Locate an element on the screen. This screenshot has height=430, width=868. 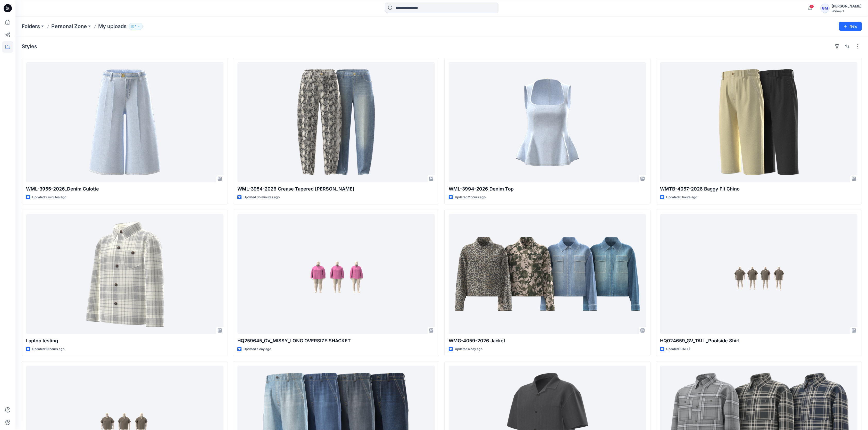
a: Personal Zone is located at coordinates (69, 26).